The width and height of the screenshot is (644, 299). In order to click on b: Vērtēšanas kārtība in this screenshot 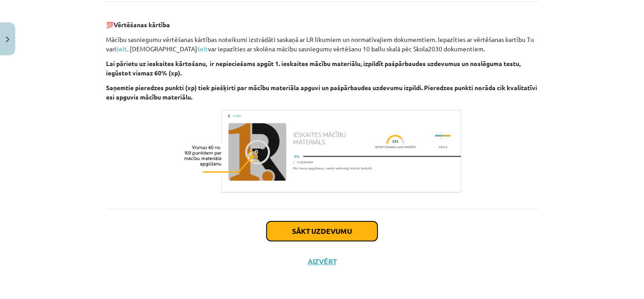, I will do `click(142, 24)`.